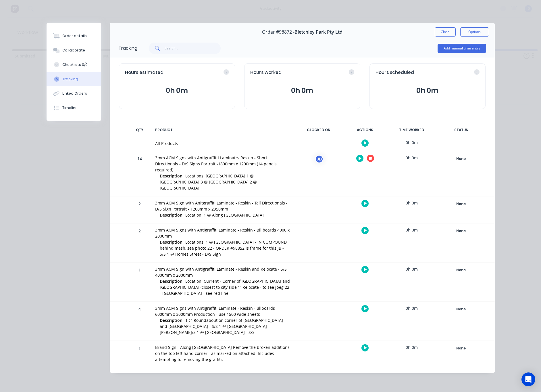 This screenshot has height=392, width=541. What do you see at coordinates (223, 163) in the screenshot?
I see `div: 3mm ACM Signs with Antigraffitti Laminate- Reskin - Short Directionals - D/S Signs Portrait -1800...` at bounding box center [223, 163].